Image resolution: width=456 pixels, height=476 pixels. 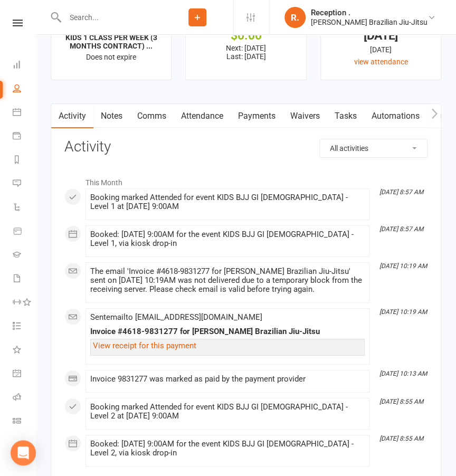 I want to click on a: Reports, so click(x=24, y=160).